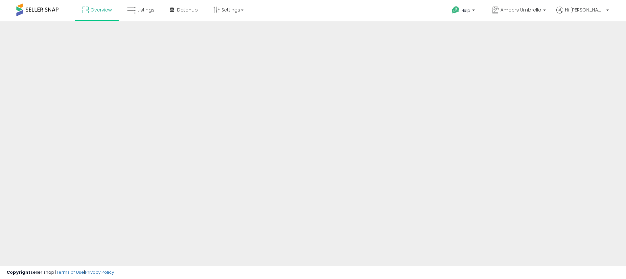 The height and width of the screenshot is (279, 626). What do you see at coordinates (101, 10) in the screenshot?
I see `span: Overview` at bounding box center [101, 10].